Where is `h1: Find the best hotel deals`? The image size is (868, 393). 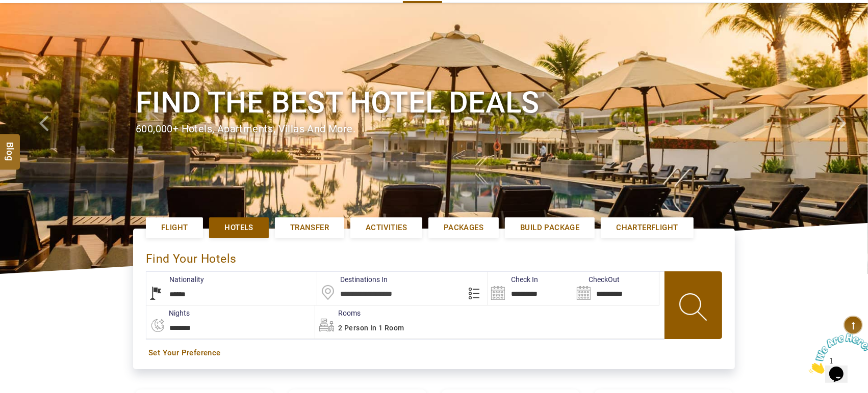 h1: Find the best hotel deals is located at coordinates (434, 102).